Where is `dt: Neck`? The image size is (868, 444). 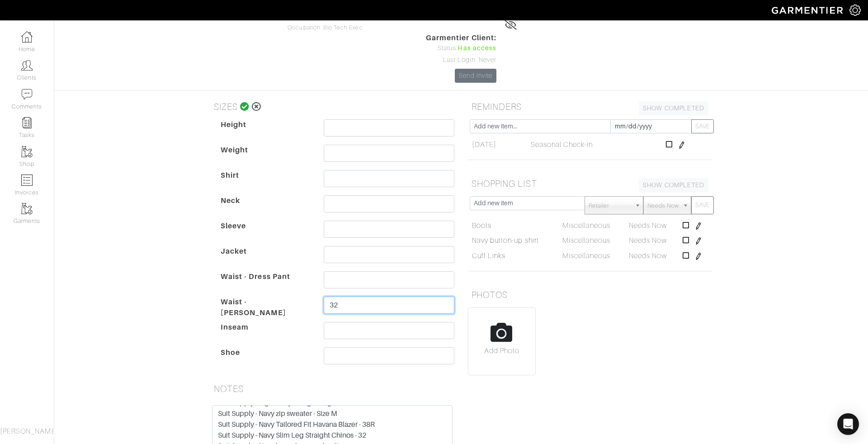
dt: Neck is located at coordinates (266, 208).